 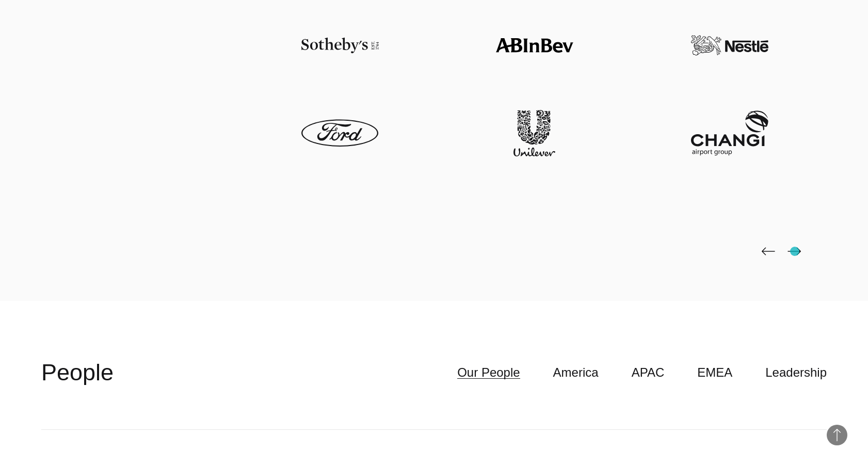 What do you see at coordinates (77, 373) in the screenshot?
I see `h2: People` at bounding box center [77, 373].